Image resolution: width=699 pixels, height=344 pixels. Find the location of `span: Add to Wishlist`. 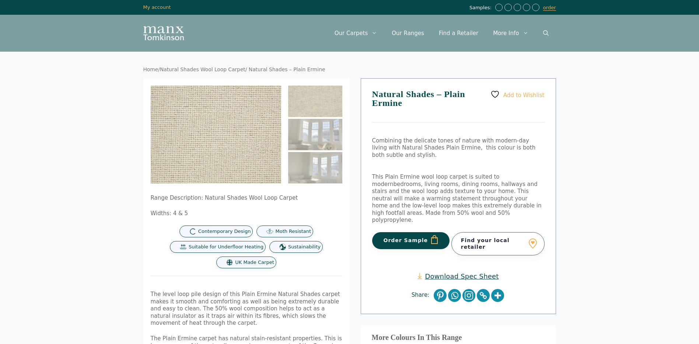

span: Add to Wishlist is located at coordinates (524, 95).